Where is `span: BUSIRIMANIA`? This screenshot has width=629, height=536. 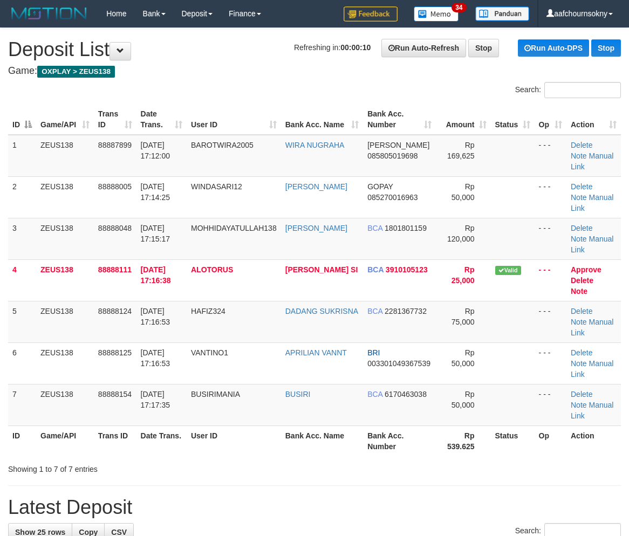 span: BUSIRIMANIA is located at coordinates (215, 394).